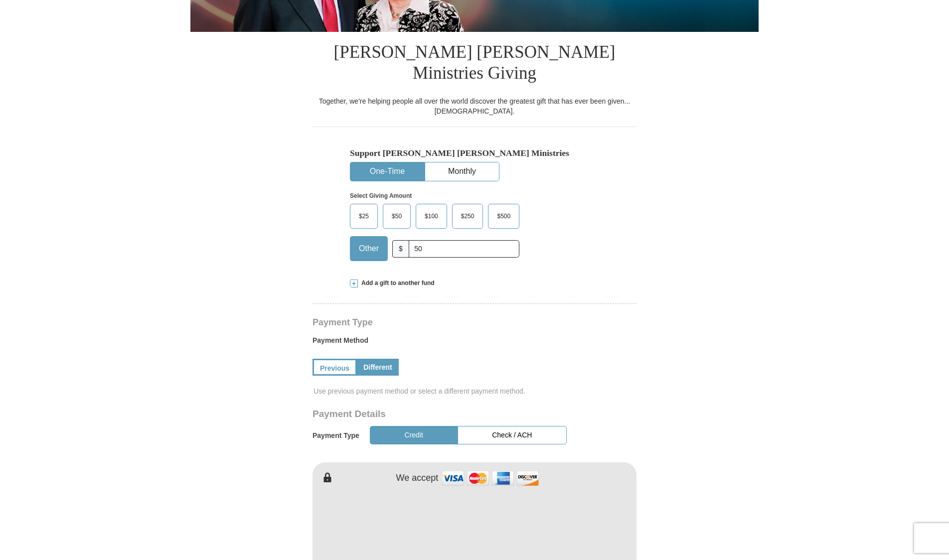 The height and width of the screenshot is (560, 949). Describe the element at coordinates (336, 435) in the screenshot. I see `h5: Payment Type` at that location.